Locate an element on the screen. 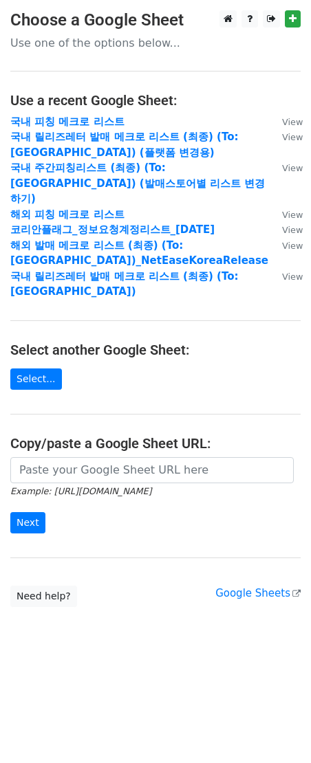  a: 국내 피칭 메크로 리스트 is located at coordinates (67, 122).